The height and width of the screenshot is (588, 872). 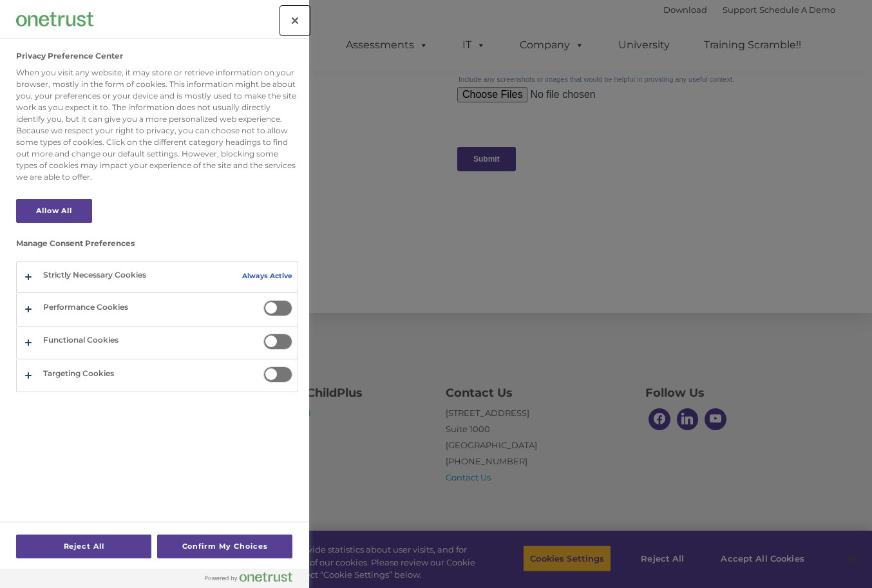 What do you see at coordinates (253, 580) in the screenshot?
I see `a: Powered by OneTrust Opens in a new Tab` at bounding box center [253, 580].